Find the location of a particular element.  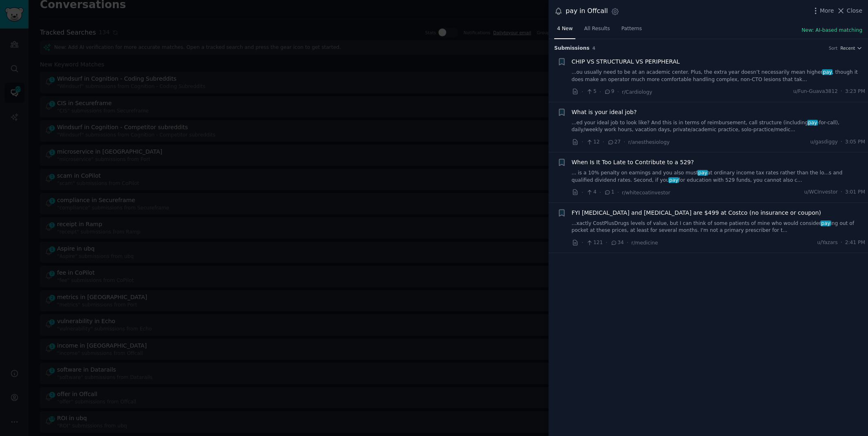

span: 2:41 PM is located at coordinates (855, 243).